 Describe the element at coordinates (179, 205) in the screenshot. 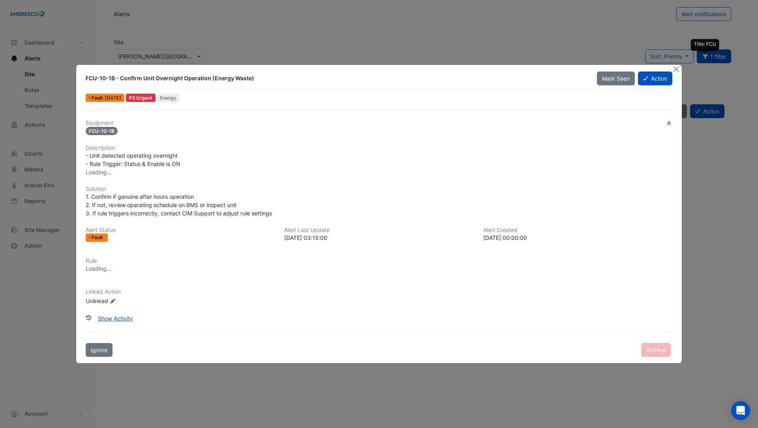

I see `span: 1. Confirm if genuine after hours operation 2. If not, review operating schedule on BMS or inspec...` at that location.